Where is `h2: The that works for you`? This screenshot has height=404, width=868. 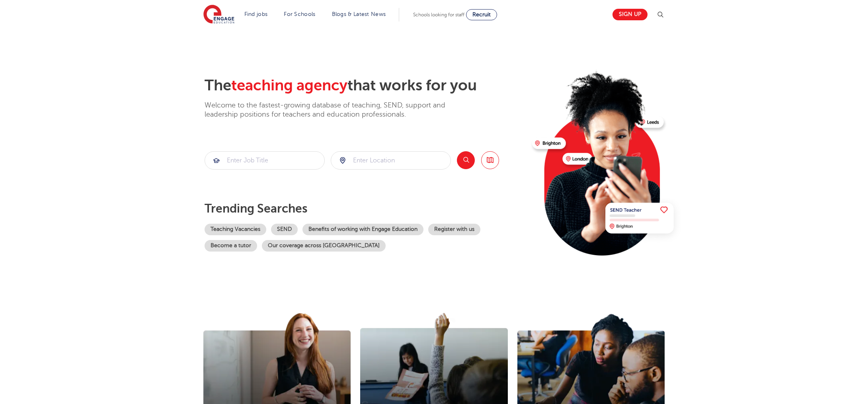 h2: The that works for you is located at coordinates (365, 86).